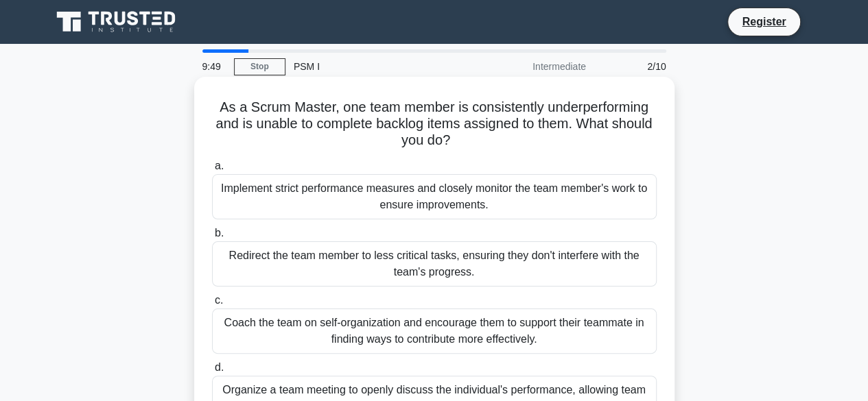 This screenshot has height=401, width=868. Describe the element at coordinates (434, 124) in the screenshot. I see `h5: As a Scrum Master, one team member is consistently underperforming and is unable to complete back...` at that location.